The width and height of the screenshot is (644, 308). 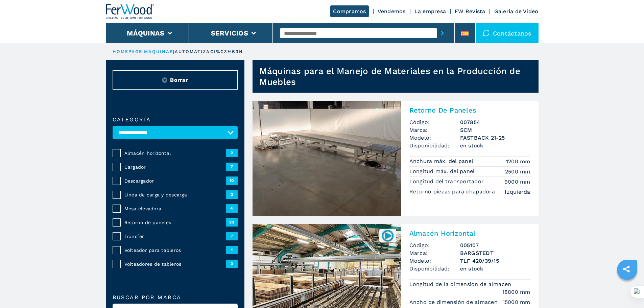 What do you see at coordinates (232, 250) in the screenshot?
I see `span: 1` at bounding box center [232, 250].